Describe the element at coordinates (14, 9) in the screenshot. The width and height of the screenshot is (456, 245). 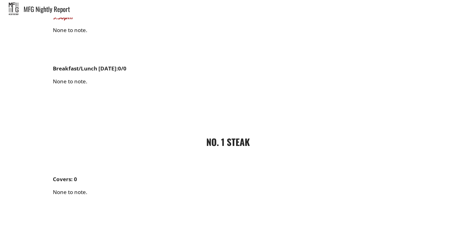
I see `img: mfg_nightly.jpeg` at that location.